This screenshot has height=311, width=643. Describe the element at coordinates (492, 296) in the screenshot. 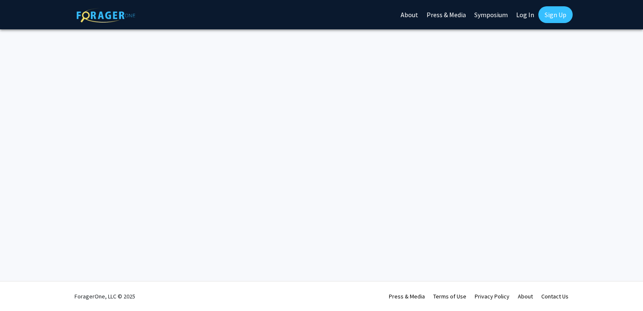

I see `a: Privacy Policy` at that location.